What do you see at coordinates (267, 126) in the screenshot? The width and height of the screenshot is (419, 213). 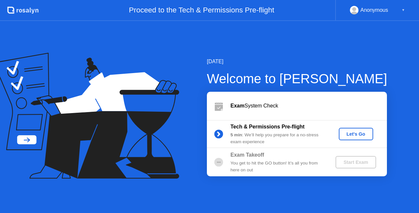 I see `b: Tech & Permissions Pre-flight` at bounding box center [267, 126].